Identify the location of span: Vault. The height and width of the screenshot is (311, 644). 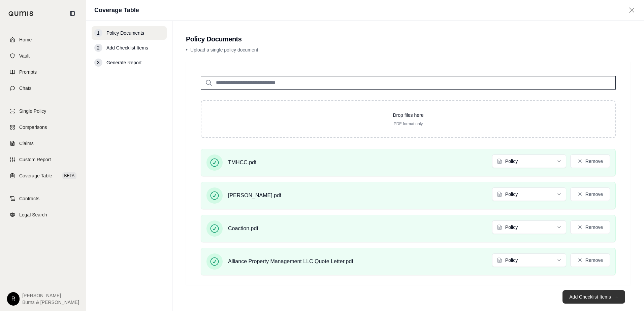
(24, 56).